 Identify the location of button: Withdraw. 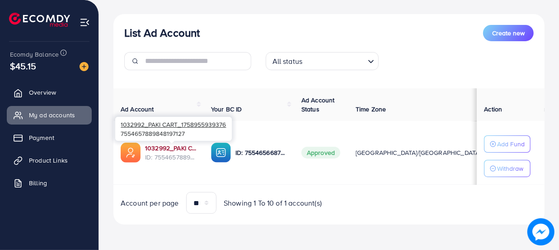
(507, 168).